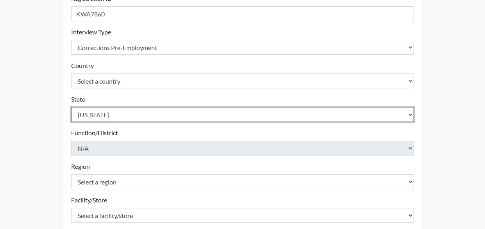  What do you see at coordinates (89, 200) in the screenshot?
I see `label: Facility/Store` at bounding box center [89, 200].